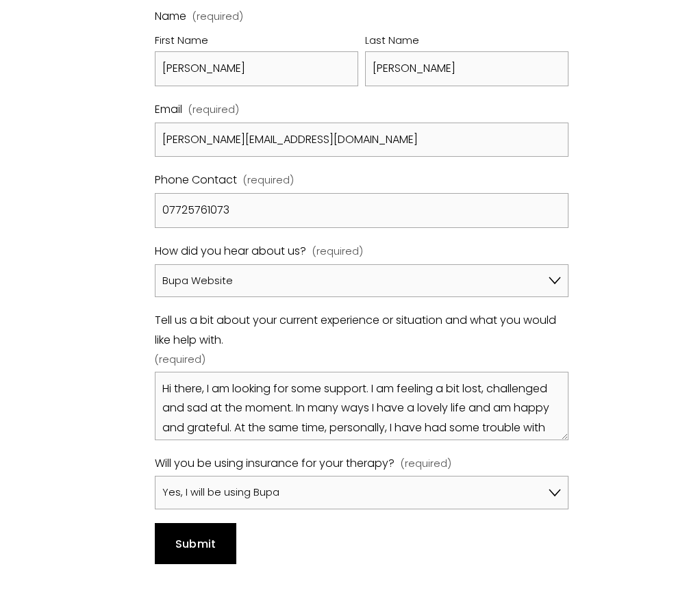 Image resolution: width=700 pixels, height=610 pixels. I want to click on div: First Name, so click(256, 41).